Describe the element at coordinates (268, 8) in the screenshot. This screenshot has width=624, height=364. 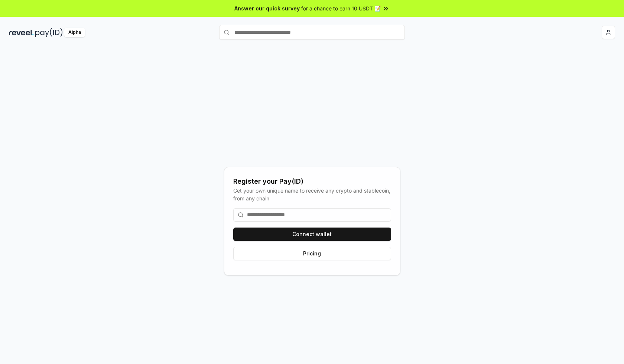
I see `span: Answer our quick survey` at that location.